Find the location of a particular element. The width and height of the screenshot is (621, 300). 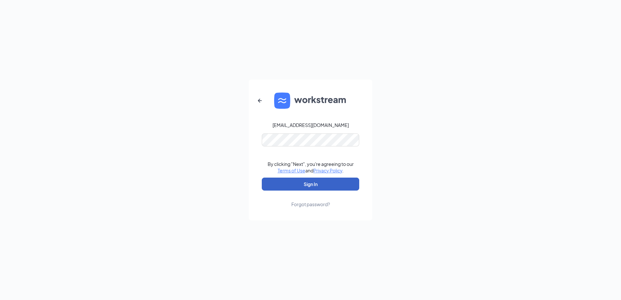

a: Forgot password? is located at coordinates (310, 199).